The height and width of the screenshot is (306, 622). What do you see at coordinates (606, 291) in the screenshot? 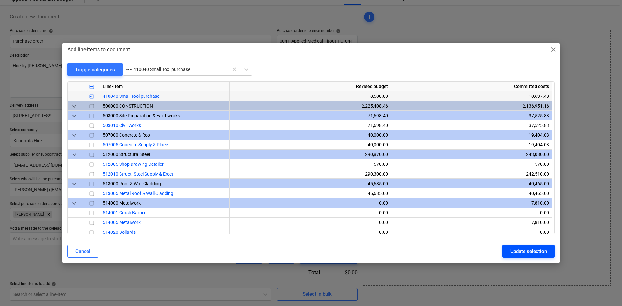
I see `div: Chat Widget` at bounding box center [606, 291].